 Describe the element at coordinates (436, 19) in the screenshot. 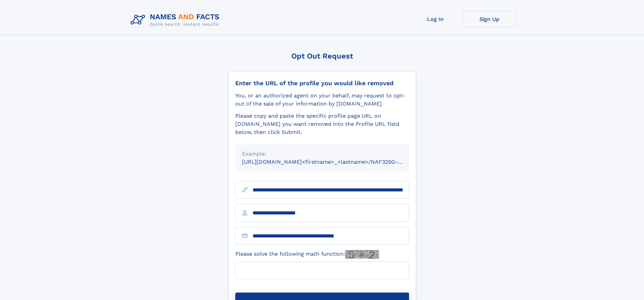

I see `a: Log In` at that location.